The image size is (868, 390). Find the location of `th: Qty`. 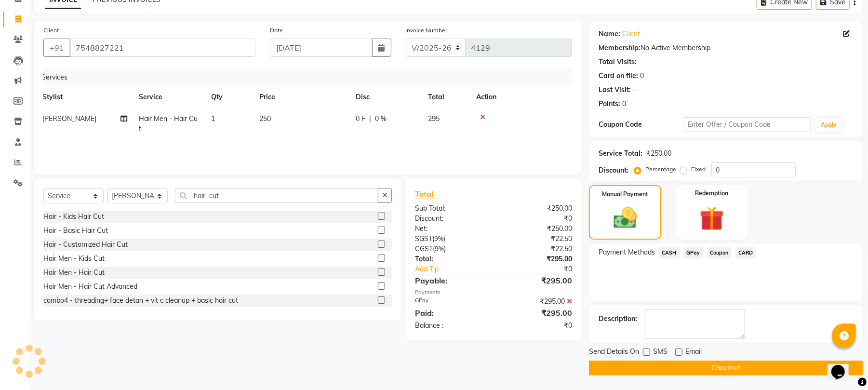

th: Qty is located at coordinates (229, 97).